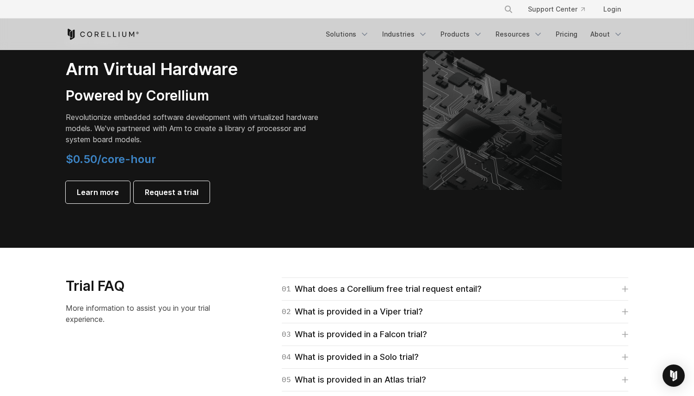  I want to click on h2: Arm Virtual Hardware, so click(195, 69).